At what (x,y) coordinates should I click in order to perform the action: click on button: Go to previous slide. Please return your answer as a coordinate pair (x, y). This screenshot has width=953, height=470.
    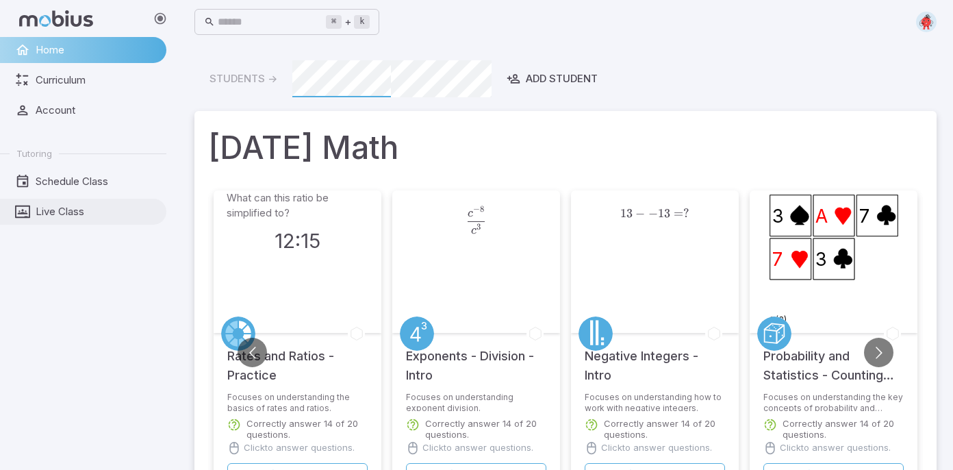
    Looking at the image, I should click on (252, 352).